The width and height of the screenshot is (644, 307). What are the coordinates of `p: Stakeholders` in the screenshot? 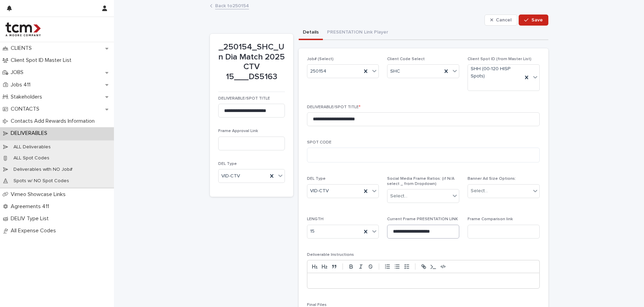 It's located at (28, 97).